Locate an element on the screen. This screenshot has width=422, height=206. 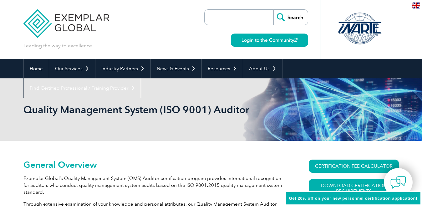
h1: Quality Management System (ISO 9001) Auditor is located at coordinates (144, 109).